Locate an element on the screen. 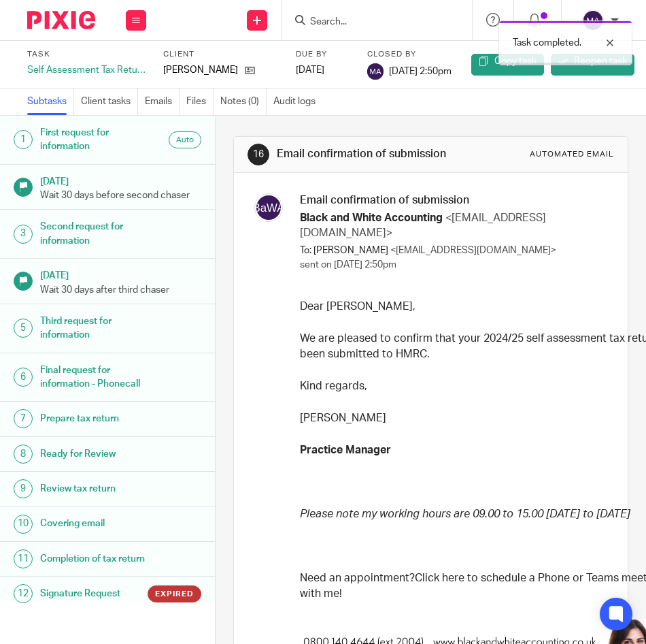 Image resolution: width=646 pixels, height=644 pixels. h1: First request for information is located at coordinates (94, 140).